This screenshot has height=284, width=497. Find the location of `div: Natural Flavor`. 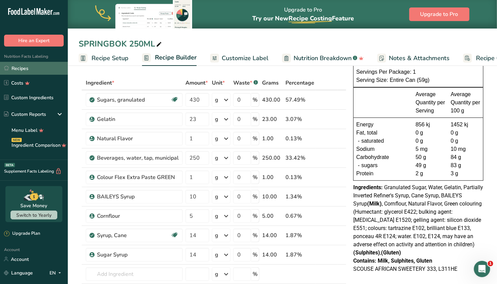

div: Natural Flavor is located at coordinates (138, 138).